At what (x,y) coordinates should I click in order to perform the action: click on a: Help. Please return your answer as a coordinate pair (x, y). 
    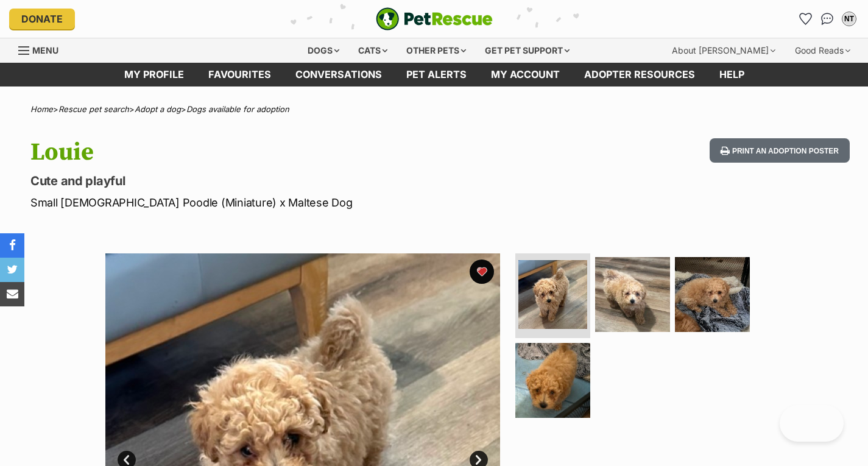
    Looking at the image, I should click on (731, 75).